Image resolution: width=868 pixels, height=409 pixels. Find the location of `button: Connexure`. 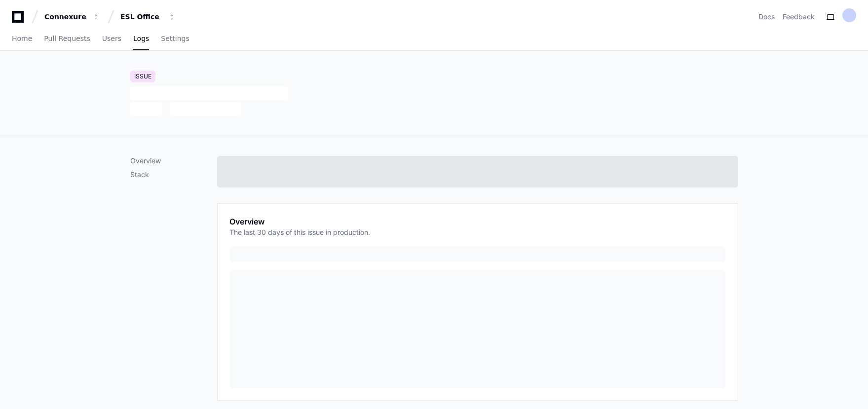

button: Connexure is located at coordinates (72, 17).